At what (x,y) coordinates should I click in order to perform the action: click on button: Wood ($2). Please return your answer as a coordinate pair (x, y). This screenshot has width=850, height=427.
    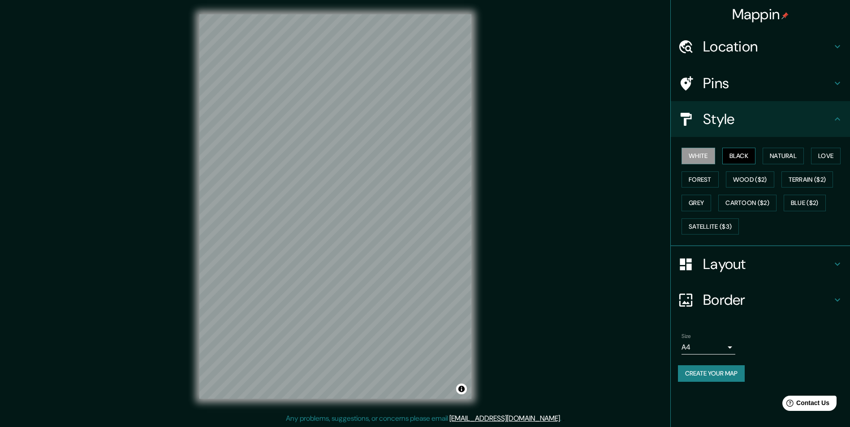
    Looking at the image, I should click on (750, 180).